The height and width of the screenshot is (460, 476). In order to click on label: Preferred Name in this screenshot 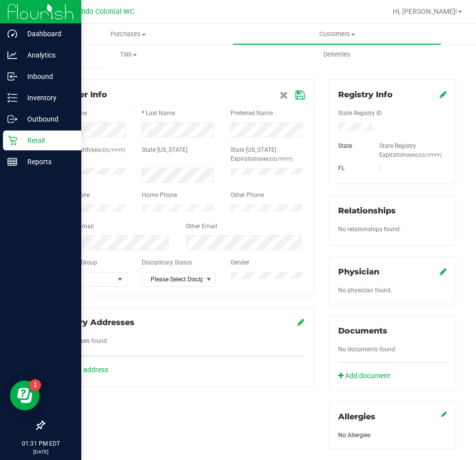, I will do `click(252, 113)`.